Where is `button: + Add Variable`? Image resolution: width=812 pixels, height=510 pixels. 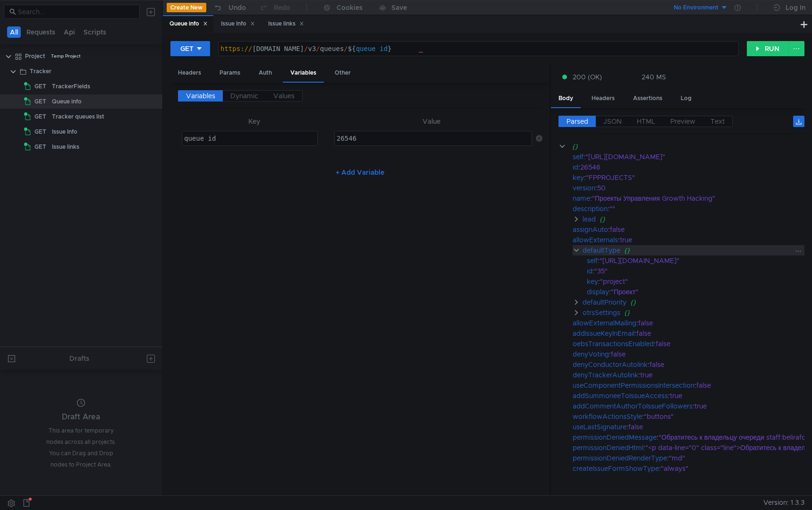 button: + Add Variable is located at coordinates (360, 172).